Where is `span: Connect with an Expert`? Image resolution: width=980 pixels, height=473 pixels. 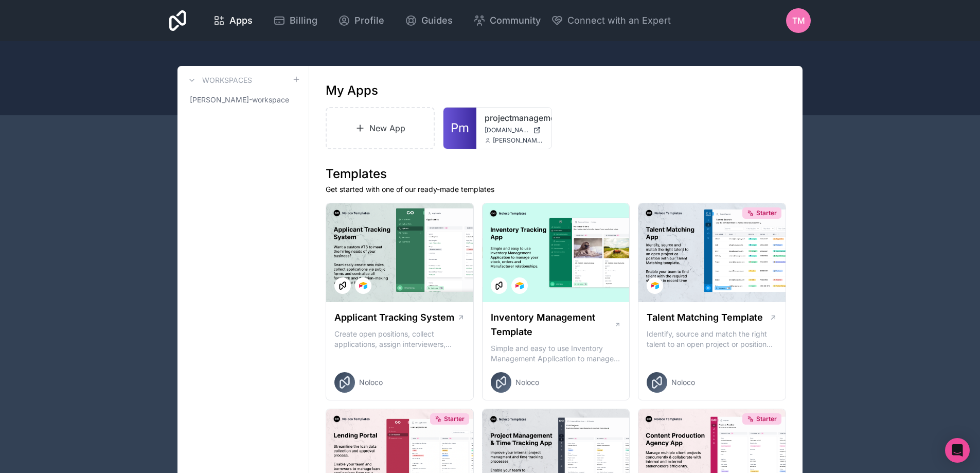
span: Connect with an Expert is located at coordinates (619, 20).